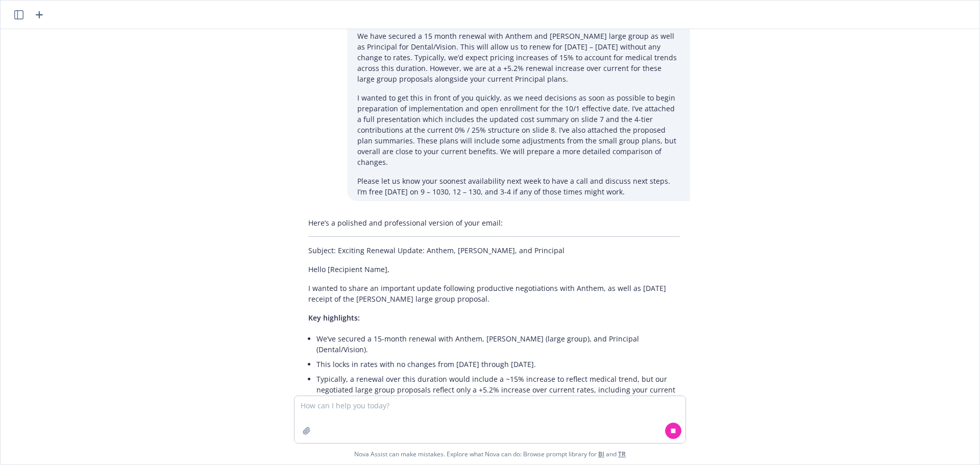 Image resolution: width=980 pixels, height=465 pixels. What do you see at coordinates (622, 454) in the screenshot?
I see `a: TR` at bounding box center [622, 454].